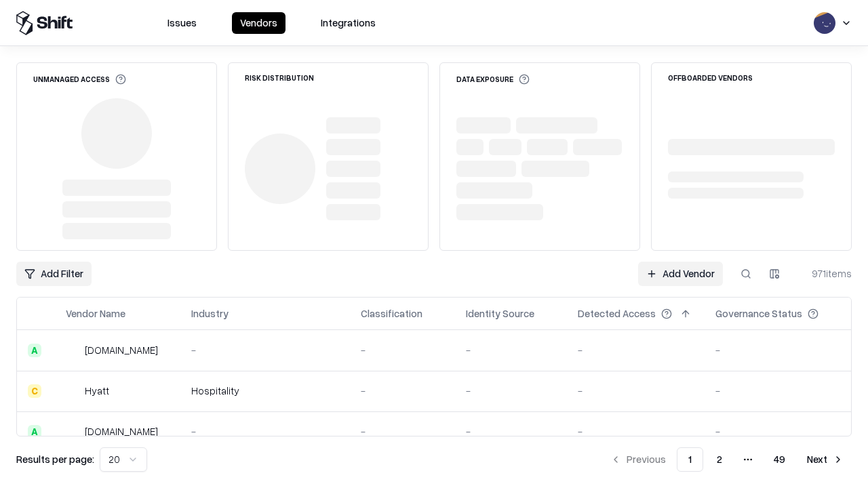  I want to click on div: Governance Status, so click(759, 313).